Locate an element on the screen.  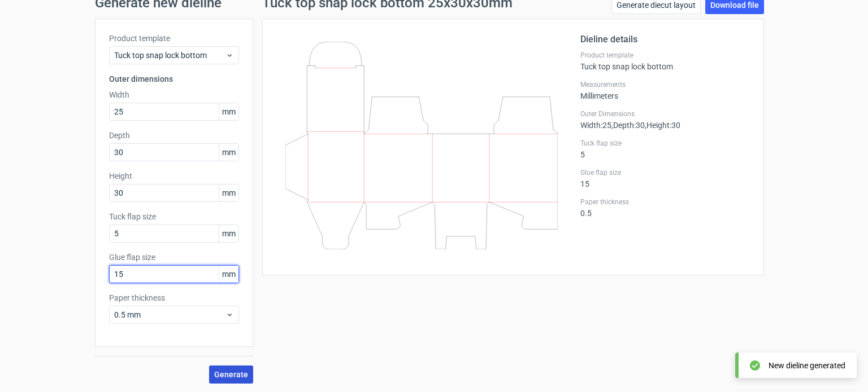
span: Generate is located at coordinates (231, 375).